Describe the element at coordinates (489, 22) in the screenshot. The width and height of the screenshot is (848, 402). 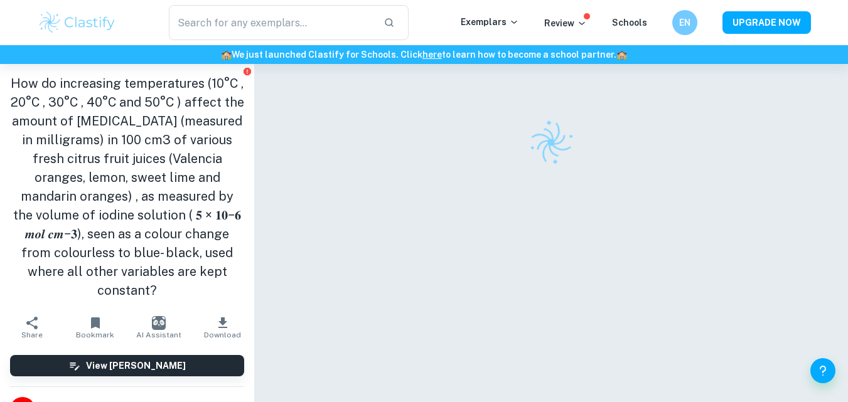
I see `p: Exemplars` at that location.